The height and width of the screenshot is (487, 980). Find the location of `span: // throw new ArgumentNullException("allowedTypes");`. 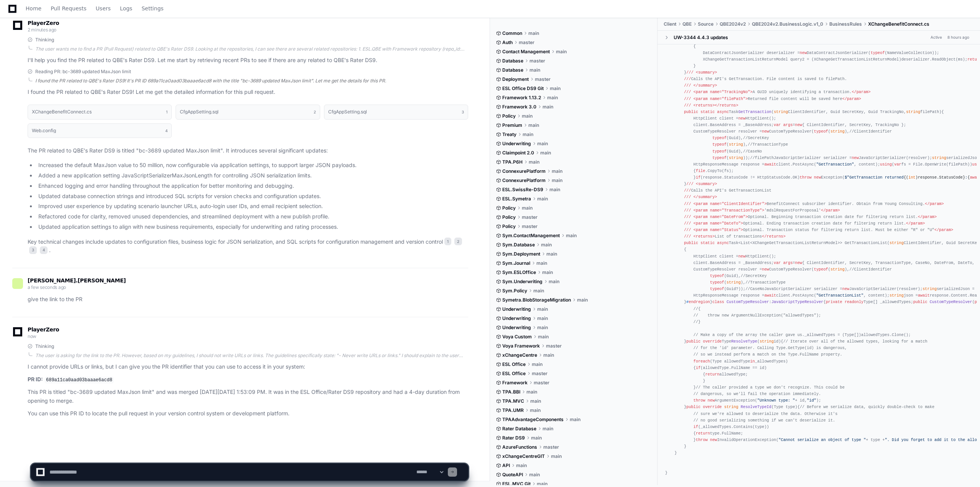

span: // throw new ArgumentNullException("allowedTypes"); is located at coordinates (757, 316).